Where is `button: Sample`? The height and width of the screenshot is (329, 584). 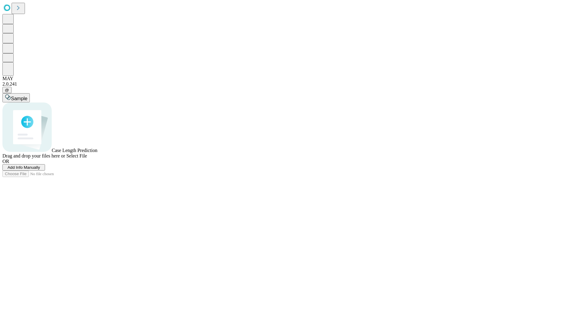 button: Sample is located at coordinates (16, 98).